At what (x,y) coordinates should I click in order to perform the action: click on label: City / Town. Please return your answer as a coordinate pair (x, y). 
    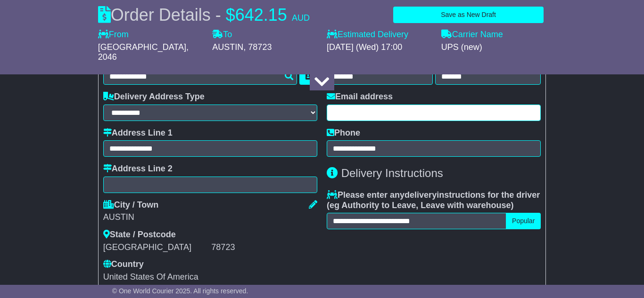
    Looking at the image, I should click on (131, 206).